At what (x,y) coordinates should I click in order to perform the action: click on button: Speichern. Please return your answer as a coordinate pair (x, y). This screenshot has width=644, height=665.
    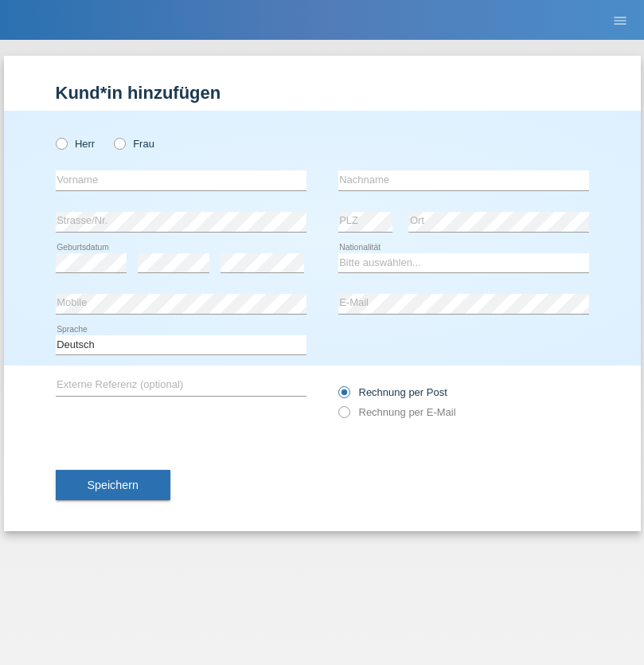
    Looking at the image, I should click on (113, 485).